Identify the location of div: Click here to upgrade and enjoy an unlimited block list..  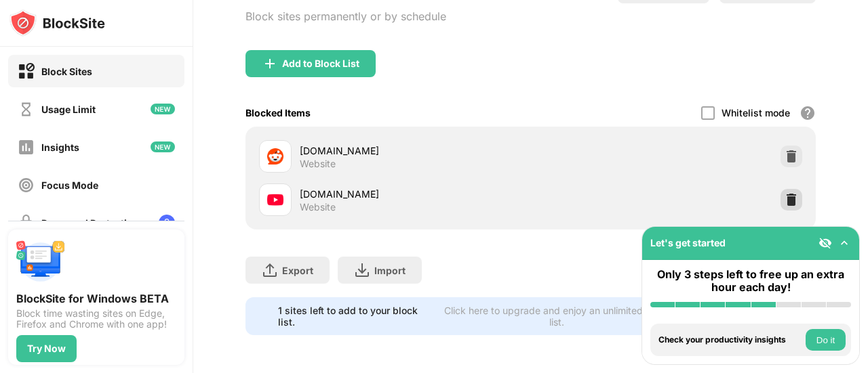
(557, 316).